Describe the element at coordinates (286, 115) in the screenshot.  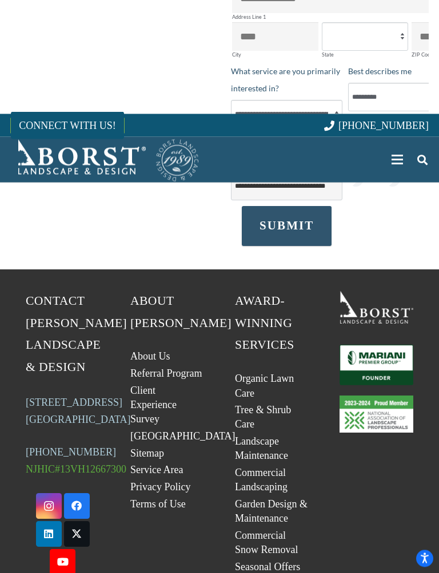
I see `select: What service are you primarily interested in?` at that location.